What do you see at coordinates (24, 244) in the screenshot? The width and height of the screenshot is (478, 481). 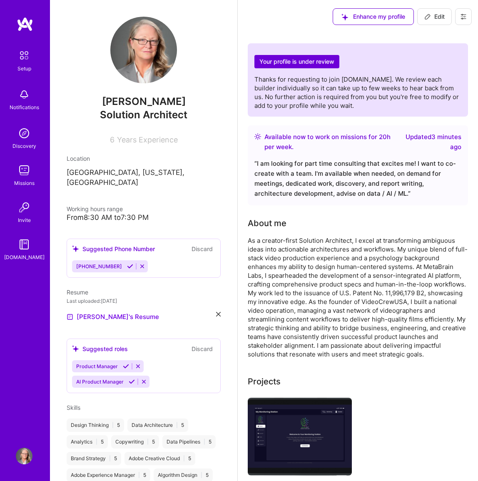 I see `img: guide book` at bounding box center [24, 244].